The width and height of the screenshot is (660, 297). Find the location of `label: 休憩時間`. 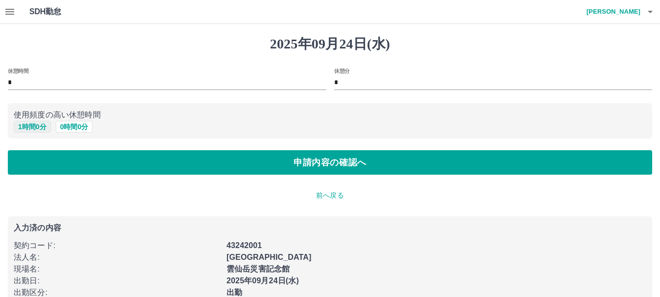

label: 休憩時間 is located at coordinates (18, 70).